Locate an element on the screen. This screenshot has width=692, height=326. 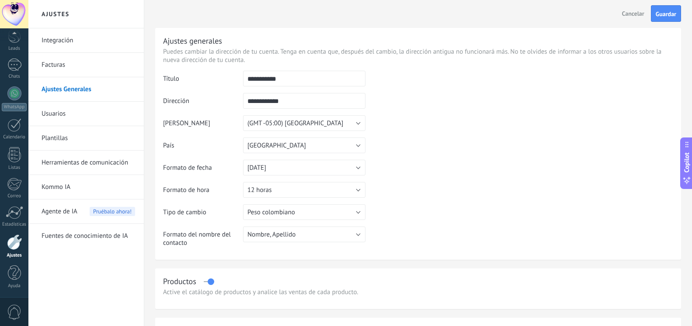
td: Formato del nombre del contacto is located at coordinates (203, 240).